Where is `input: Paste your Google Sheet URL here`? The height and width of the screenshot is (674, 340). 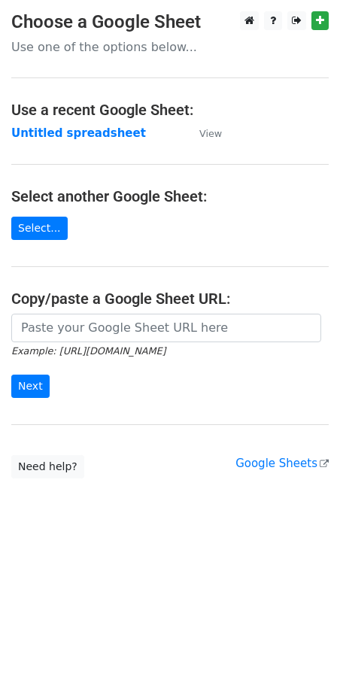 input: Paste your Google Sheet URL here is located at coordinates (166, 328).